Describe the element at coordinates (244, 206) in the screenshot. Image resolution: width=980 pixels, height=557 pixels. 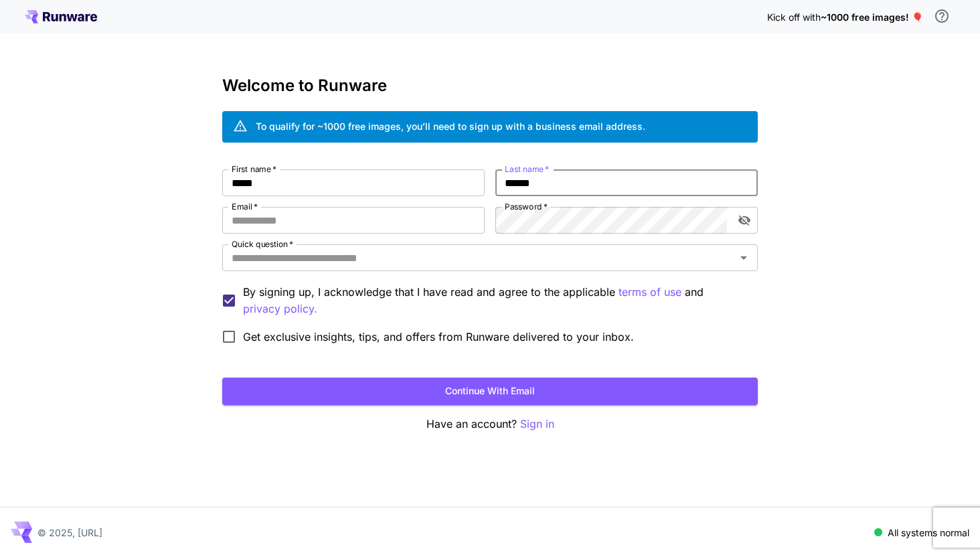
I see `label: Email` at that location.